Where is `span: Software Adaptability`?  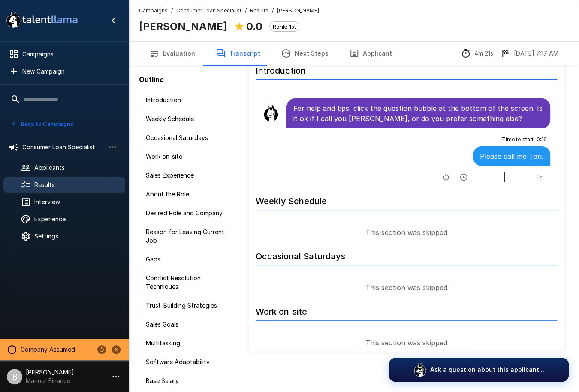 span: Software Adaptability is located at coordinates (189, 362).